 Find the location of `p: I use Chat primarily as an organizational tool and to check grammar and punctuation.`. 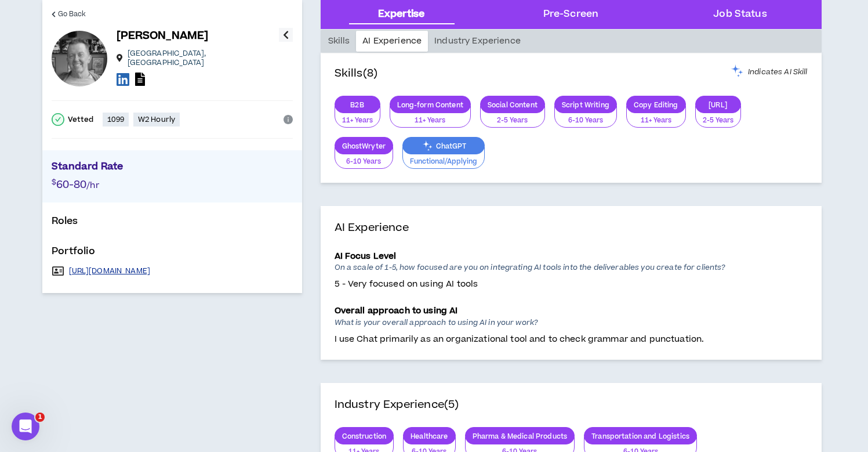

p: I use Chat primarily as an organizational tool and to check grammar and punctuation. is located at coordinates (571, 340).